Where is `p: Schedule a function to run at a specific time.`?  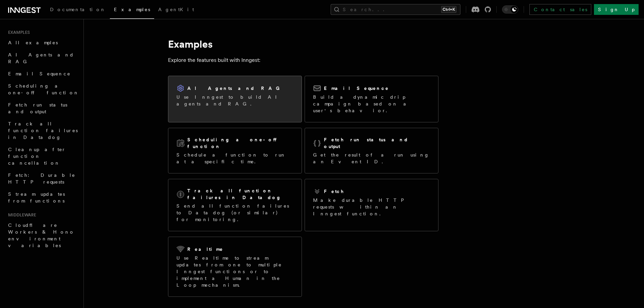 p: Schedule a function to run at a specific time. is located at coordinates (235, 158).